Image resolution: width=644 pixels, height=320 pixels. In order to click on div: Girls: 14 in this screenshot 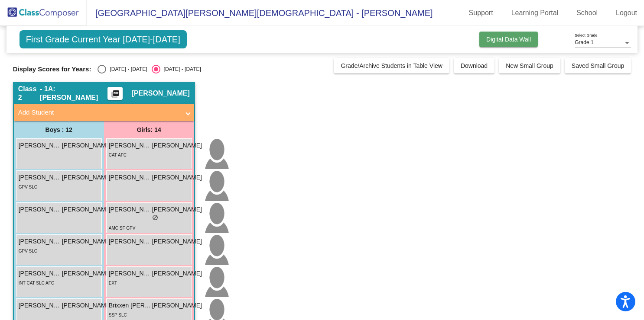, I will do `click(149, 130)`.